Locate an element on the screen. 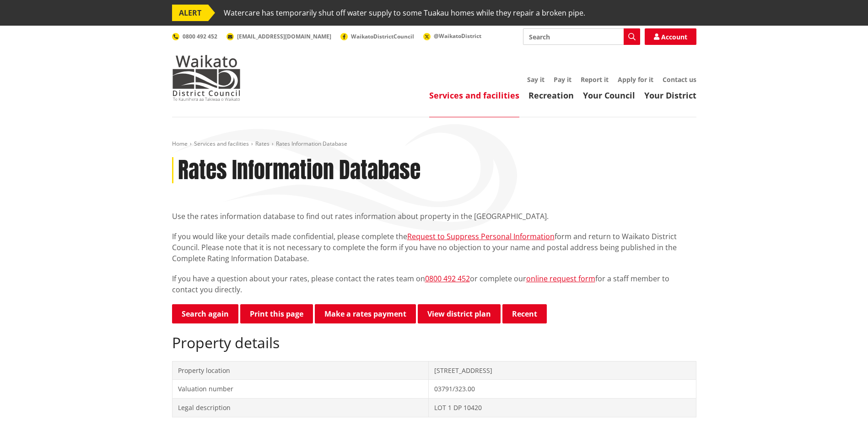 The image size is (868, 427). a: View district plan is located at coordinates (459, 314).